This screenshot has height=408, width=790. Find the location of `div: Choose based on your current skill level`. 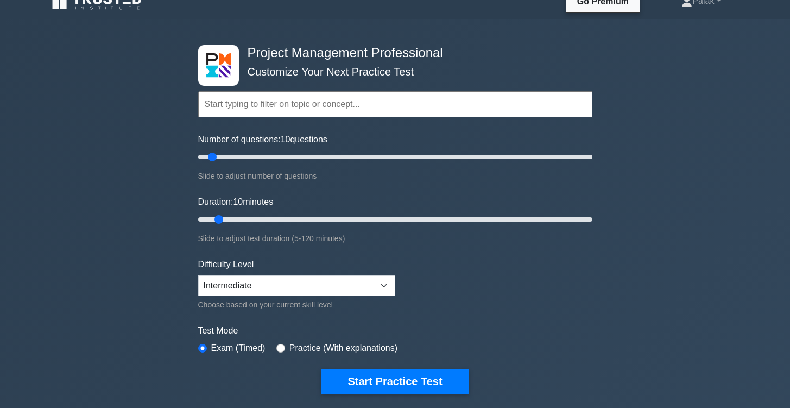

div: Choose based on your current skill level is located at coordinates (296, 305).